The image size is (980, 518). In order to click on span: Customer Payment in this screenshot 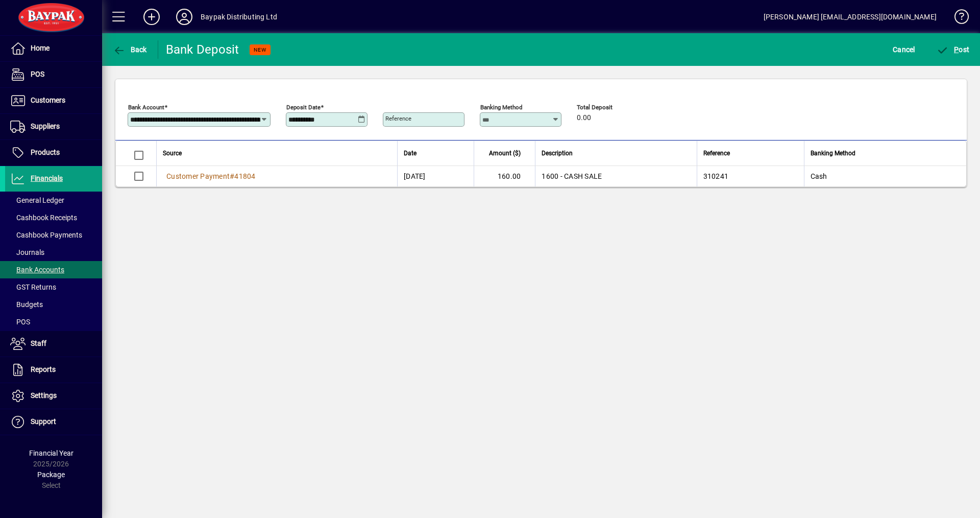, I will do `click(198, 176)`.